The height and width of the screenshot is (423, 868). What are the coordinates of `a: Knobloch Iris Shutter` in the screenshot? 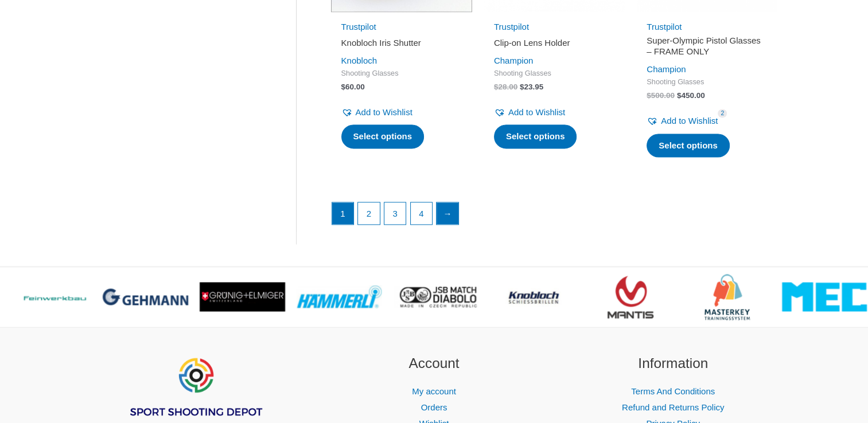 It's located at (401, 45).